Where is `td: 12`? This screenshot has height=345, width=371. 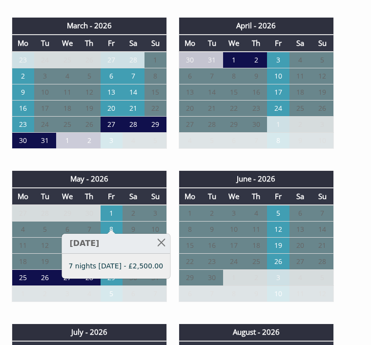 td: 12 is located at coordinates (322, 76).